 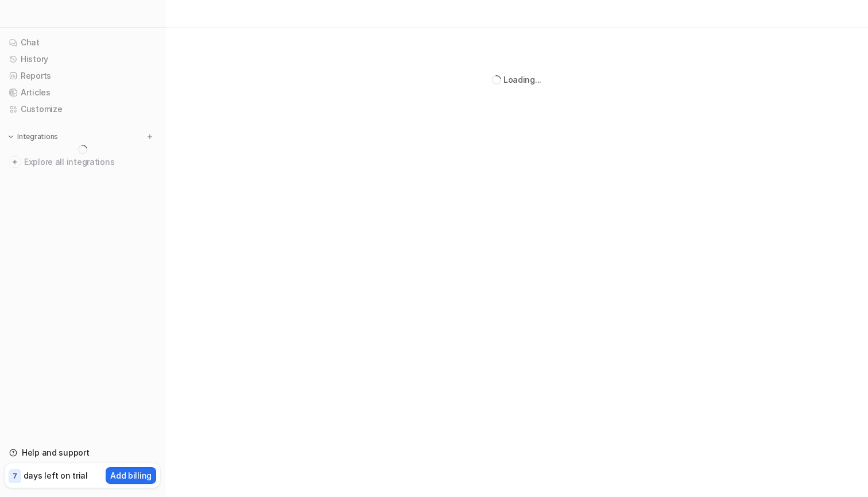 What do you see at coordinates (131, 475) in the screenshot?
I see `button: Add billing` at bounding box center [131, 475].